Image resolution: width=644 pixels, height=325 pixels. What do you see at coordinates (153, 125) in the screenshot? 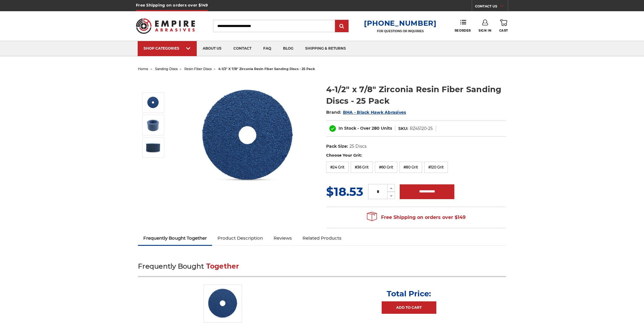
I see `img: 4.5 inch zirconia resin fiber discs` at bounding box center [153, 125].